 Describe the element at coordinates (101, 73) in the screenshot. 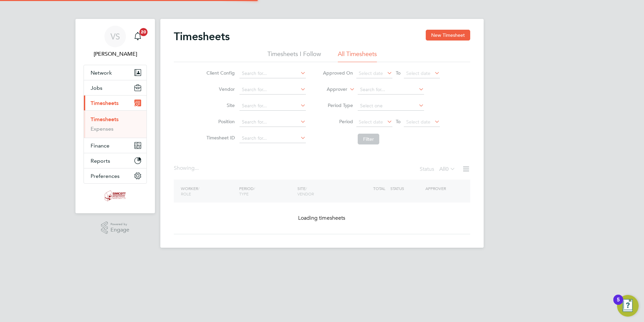

I see `span: Network` at that location.